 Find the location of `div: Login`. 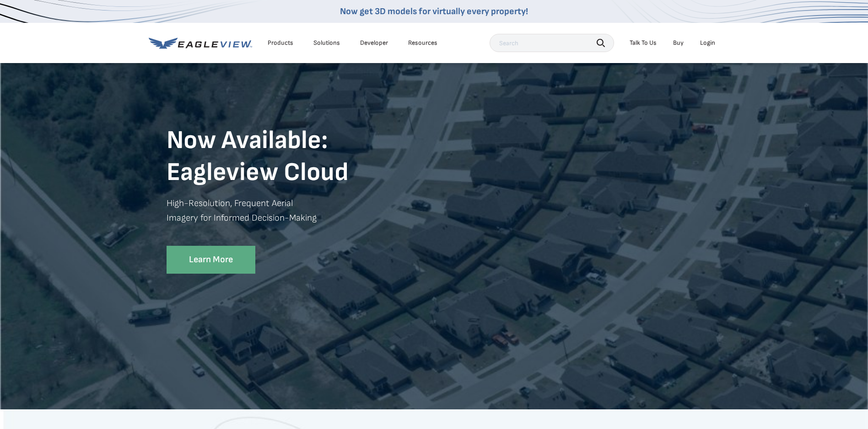

div: Login is located at coordinates (707, 43).